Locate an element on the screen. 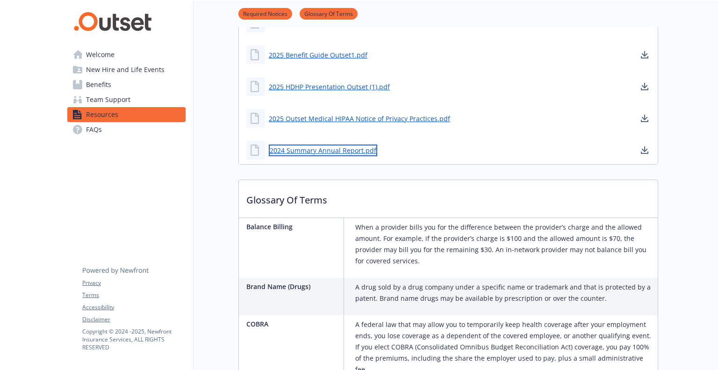  a: 2024 Summary Annual Report.pdf is located at coordinates (323, 150).